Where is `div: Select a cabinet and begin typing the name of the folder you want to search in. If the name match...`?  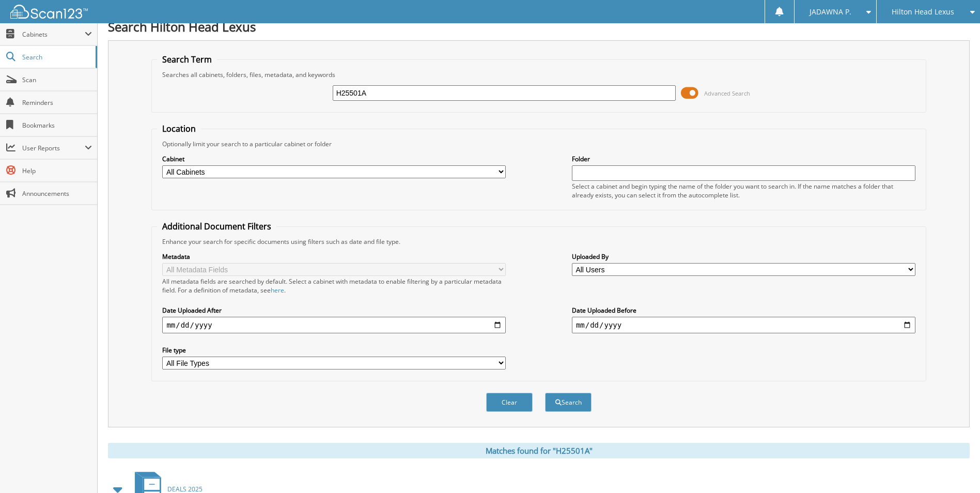
div: Select a cabinet and begin typing the name of the folder you want to search in. If the name match... is located at coordinates (743, 191).